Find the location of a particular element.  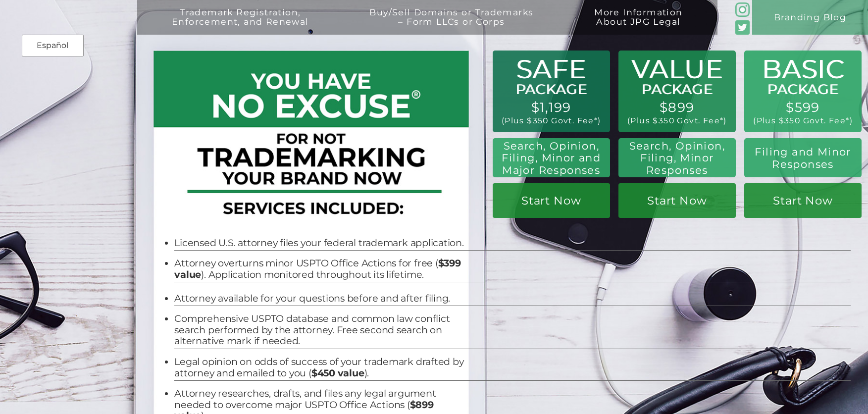

h2: Search, Opinion, Filing, Minor and Major Responses is located at coordinates (551, 158).